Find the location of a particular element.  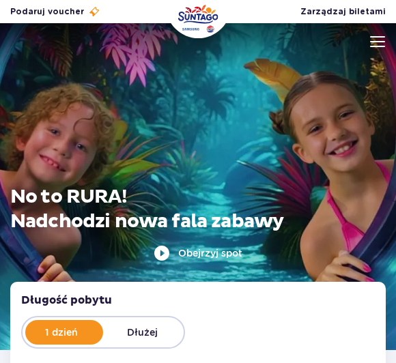

a: Podaruj voucher is located at coordinates (55, 12).